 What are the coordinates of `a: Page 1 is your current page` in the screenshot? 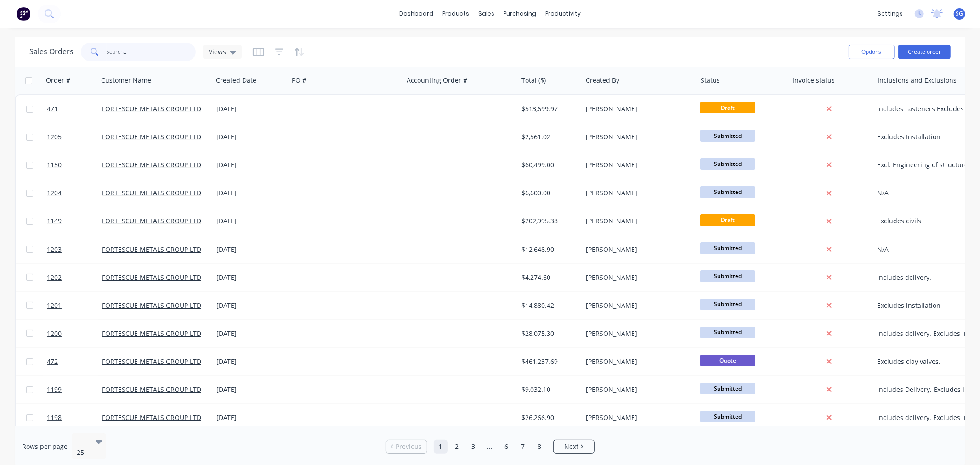 It's located at (440, 447).